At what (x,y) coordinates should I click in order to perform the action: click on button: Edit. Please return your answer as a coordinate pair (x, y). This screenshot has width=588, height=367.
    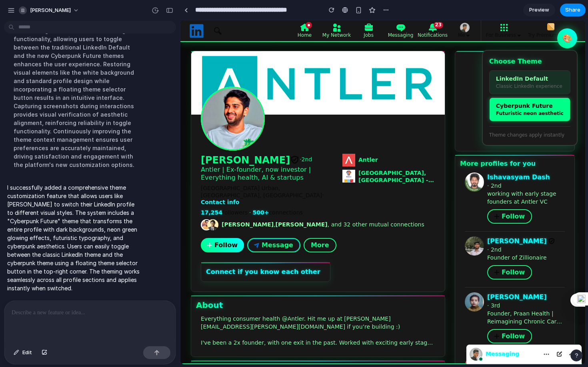
    Looking at the image, I should click on (23, 353).